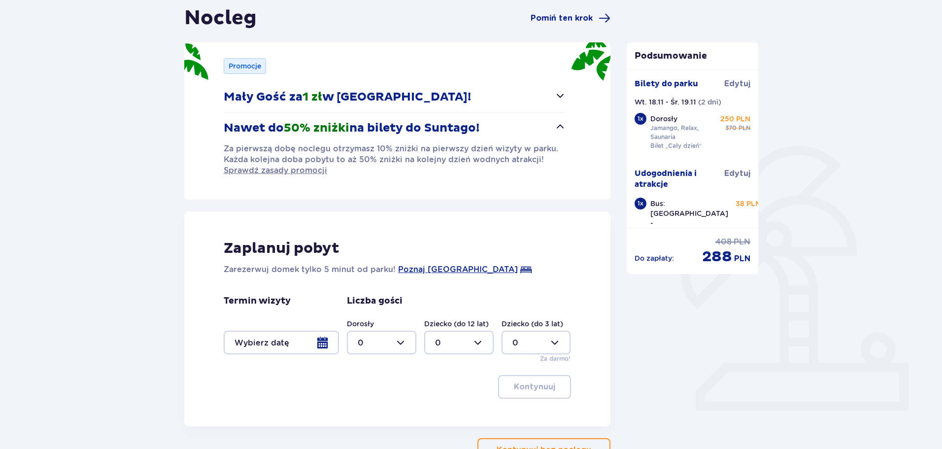 The image size is (942, 449). Describe the element at coordinates (731, 128) in the screenshot. I see `span: 370` at that location.